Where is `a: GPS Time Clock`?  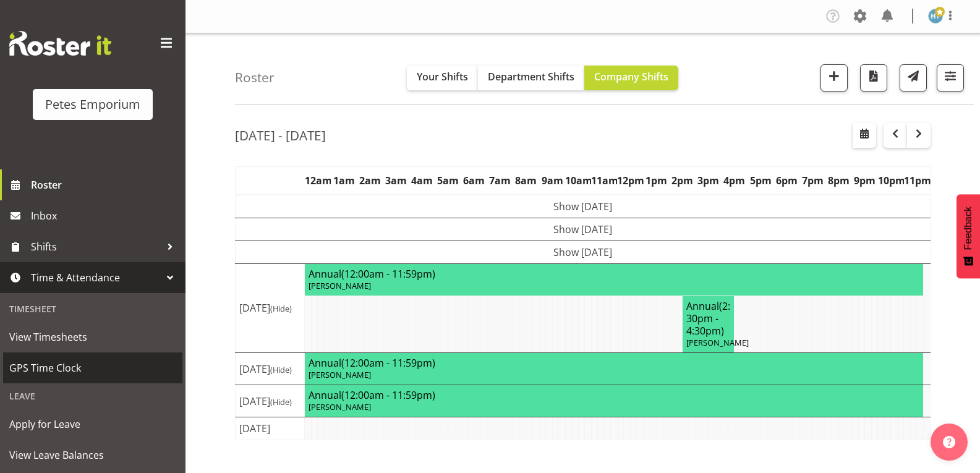 a: GPS Time Clock is located at coordinates (92, 368).